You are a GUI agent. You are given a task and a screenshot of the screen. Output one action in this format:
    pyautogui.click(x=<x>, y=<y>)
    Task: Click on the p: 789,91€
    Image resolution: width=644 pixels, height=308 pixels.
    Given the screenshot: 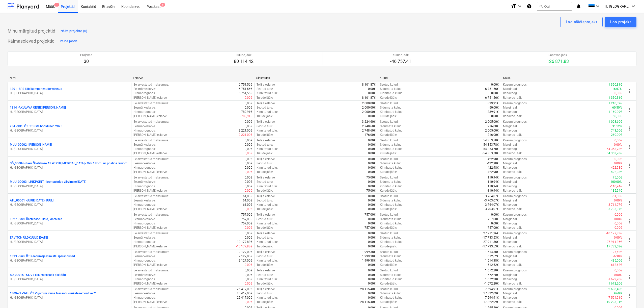 What is the action you would take?
    pyautogui.click(x=247, y=112)
    